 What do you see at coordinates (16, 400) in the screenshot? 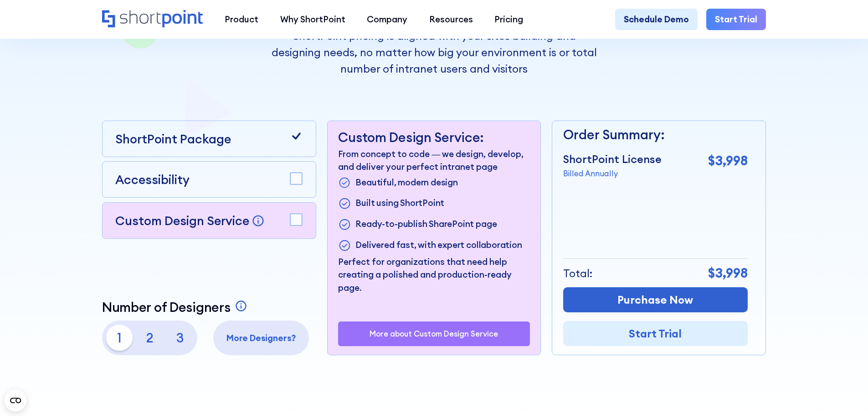
I see `button: Open CMP widget` at bounding box center [16, 400].